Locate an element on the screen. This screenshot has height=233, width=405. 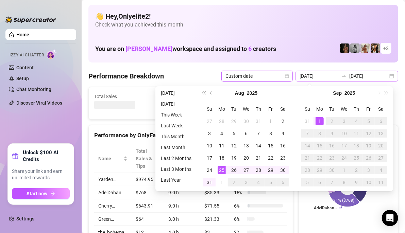
td: 2025-09-09 is located at coordinates (332, 134).